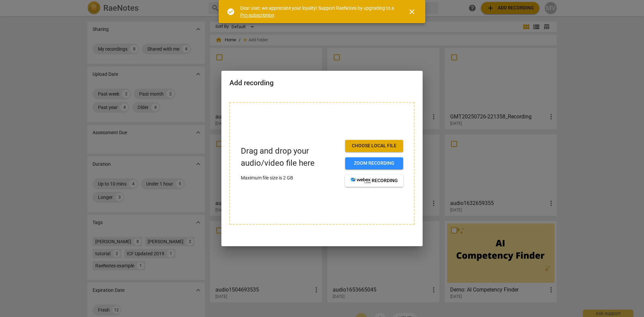 The image size is (644, 317). What do you see at coordinates (257, 15) in the screenshot?
I see `a: Pro subscription` at bounding box center [257, 15].